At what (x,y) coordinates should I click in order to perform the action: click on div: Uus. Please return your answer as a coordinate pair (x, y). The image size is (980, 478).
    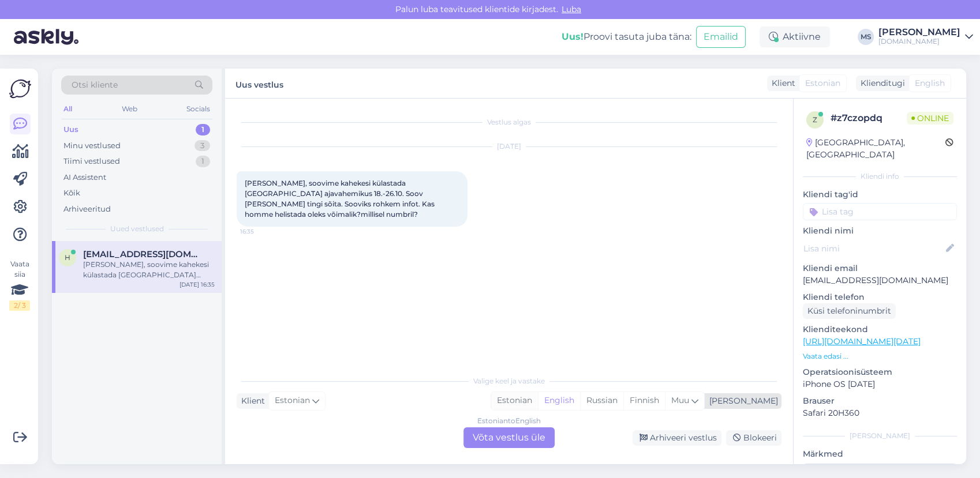
    Looking at the image, I should click on (71, 129).